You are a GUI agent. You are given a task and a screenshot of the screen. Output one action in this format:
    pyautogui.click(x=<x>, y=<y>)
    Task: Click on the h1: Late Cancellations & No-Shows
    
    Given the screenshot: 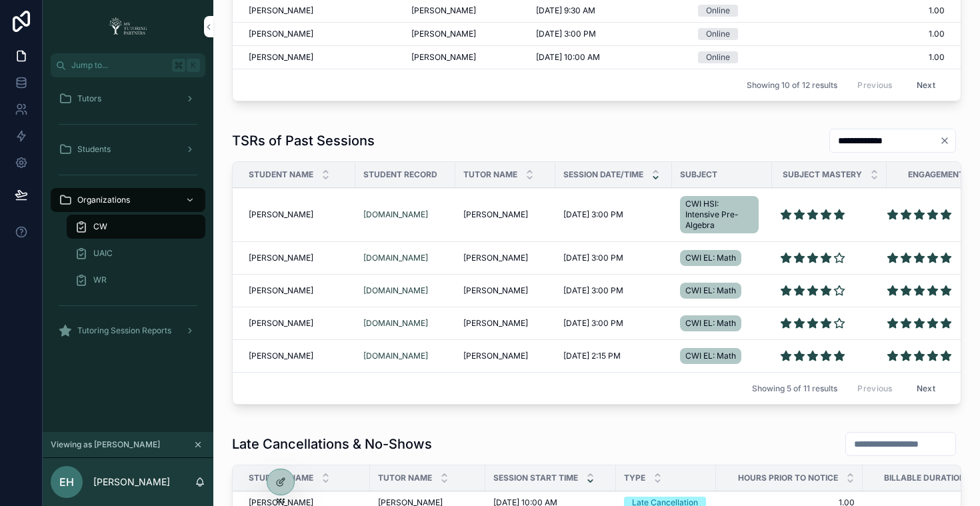 What is the action you would take?
    pyautogui.click(x=332, y=444)
    